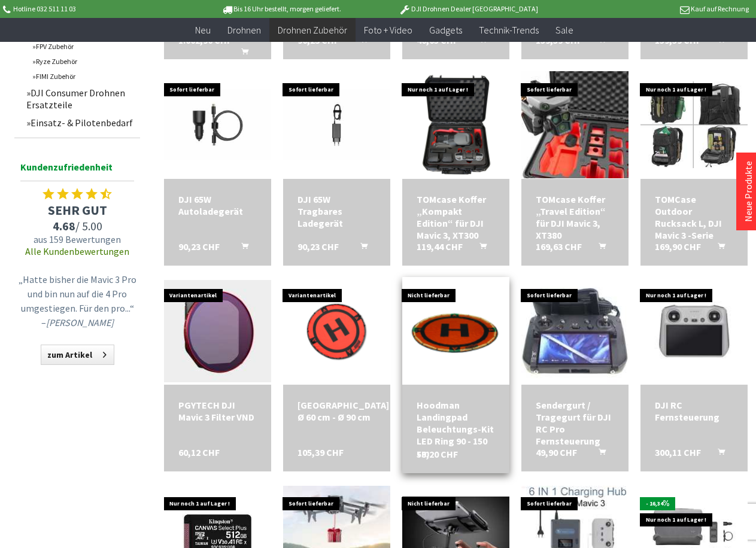  Describe the element at coordinates (336, 331) in the screenshot. I see `img: Hoodman Landeplatz Ø 60 cm - Ø 90 cm` at that location.